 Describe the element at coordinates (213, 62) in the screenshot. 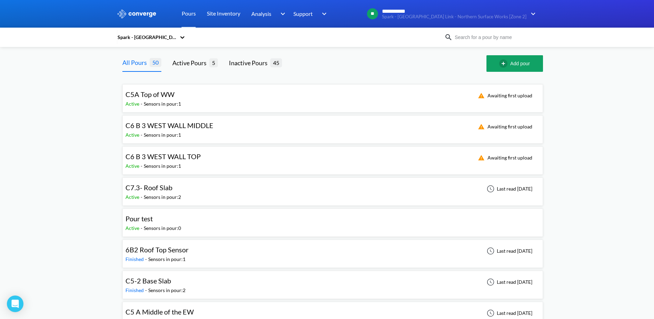

I see `span: 5` at that location.